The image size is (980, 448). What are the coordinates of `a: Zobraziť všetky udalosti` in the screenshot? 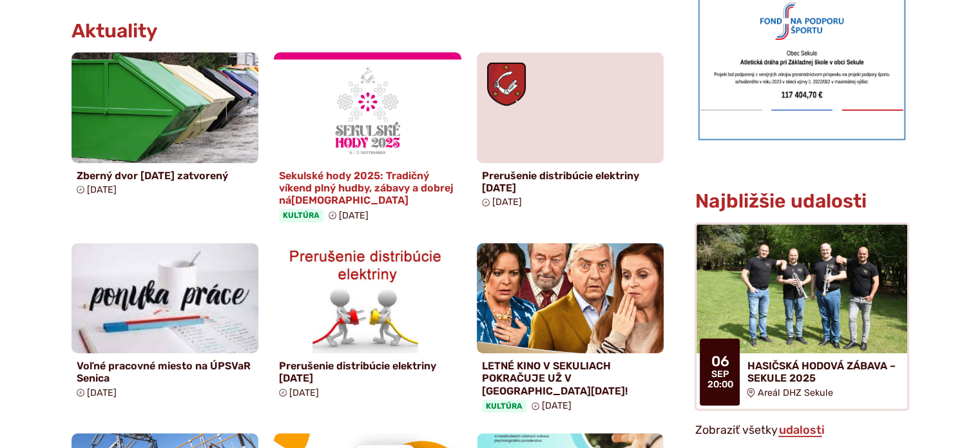 It's located at (801, 430).